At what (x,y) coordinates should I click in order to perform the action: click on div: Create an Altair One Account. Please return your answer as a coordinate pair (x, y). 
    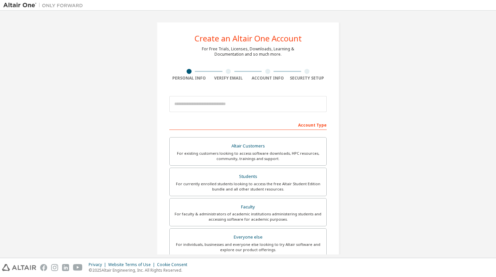
    Looking at the image, I should click on (248, 38).